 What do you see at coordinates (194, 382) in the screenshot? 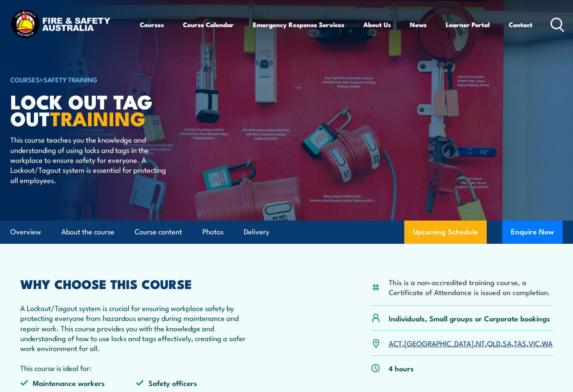
I see `li: Safety officers` at bounding box center [194, 382].